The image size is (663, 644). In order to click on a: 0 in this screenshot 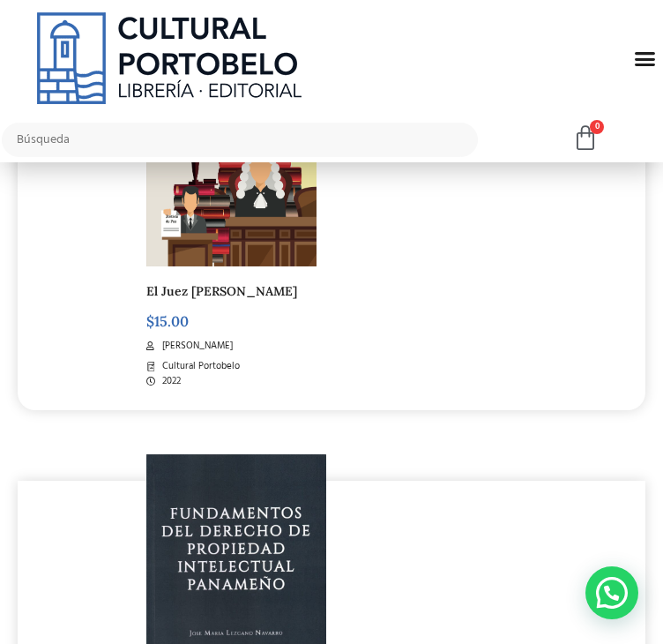, I will do `click(585, 139)`.